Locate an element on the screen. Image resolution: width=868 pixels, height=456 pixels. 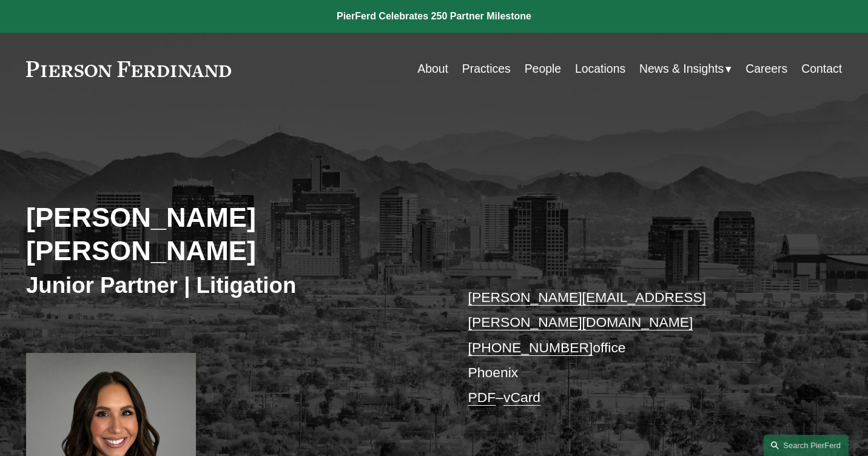
a: folder dropdown is located at coordinates (685, 69).